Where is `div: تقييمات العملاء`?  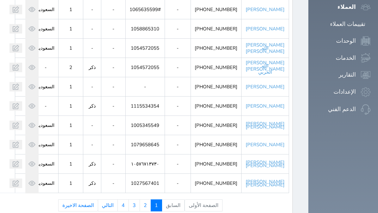
div: تقييمات العملاء is located at coordinates (347, 24).